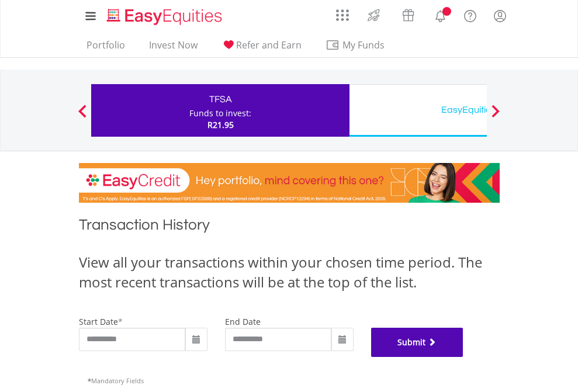 Image resolution: width=578 pixels, height=392 pixels. Describe the element at coordinates (269, 45) in the screenshot. I see `span: Refer and Earn` at that location.